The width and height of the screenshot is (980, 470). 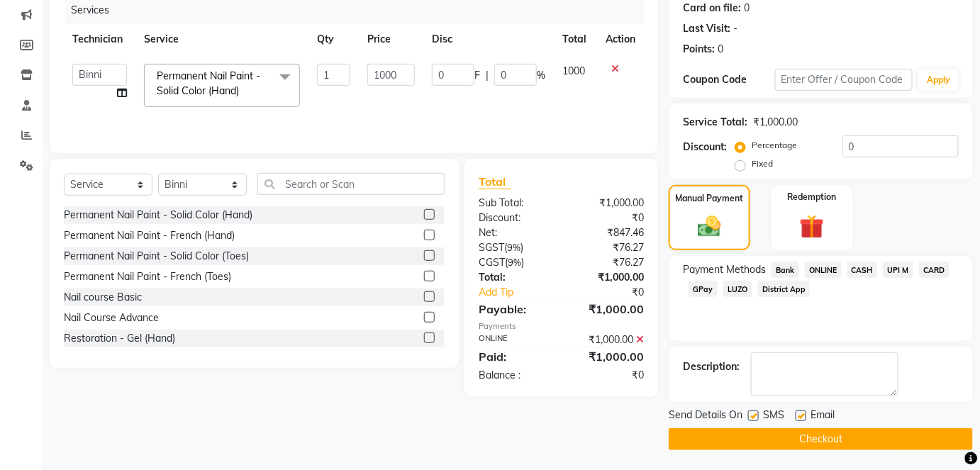 What do you see at coordinates (222, 39) in the screenshot?
I see `th: Service` at bounding box center [222, 39].